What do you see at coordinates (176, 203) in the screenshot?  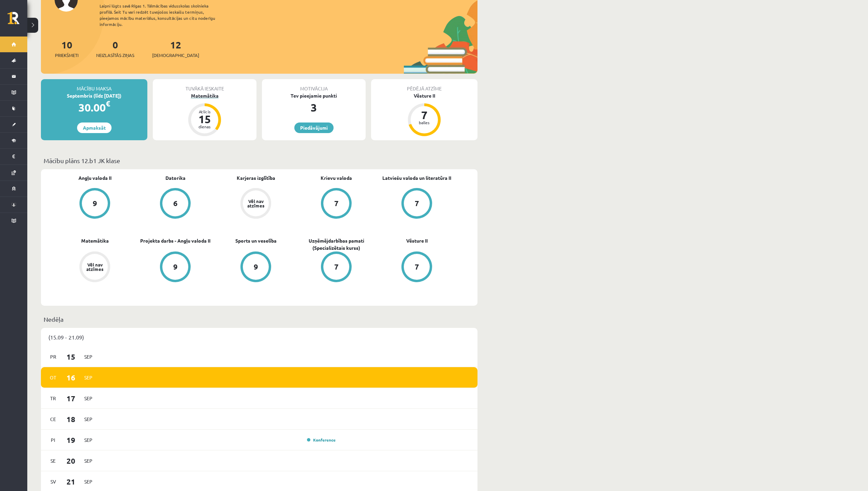 I see `div: 6` at bounding box center [176, 203].